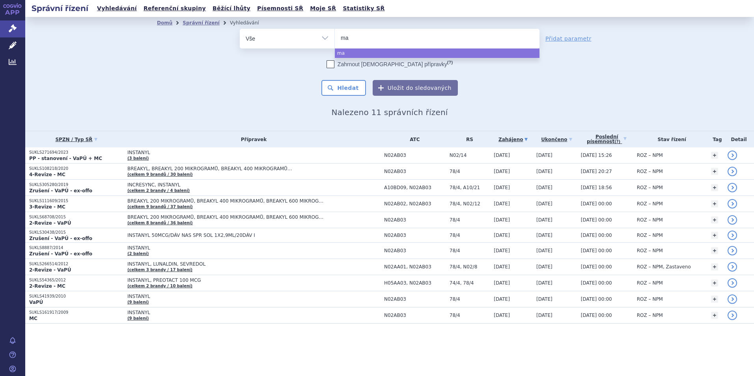 The image size is (754, 376). I want to click on a: Referenční skupiny, so click(175, 8).